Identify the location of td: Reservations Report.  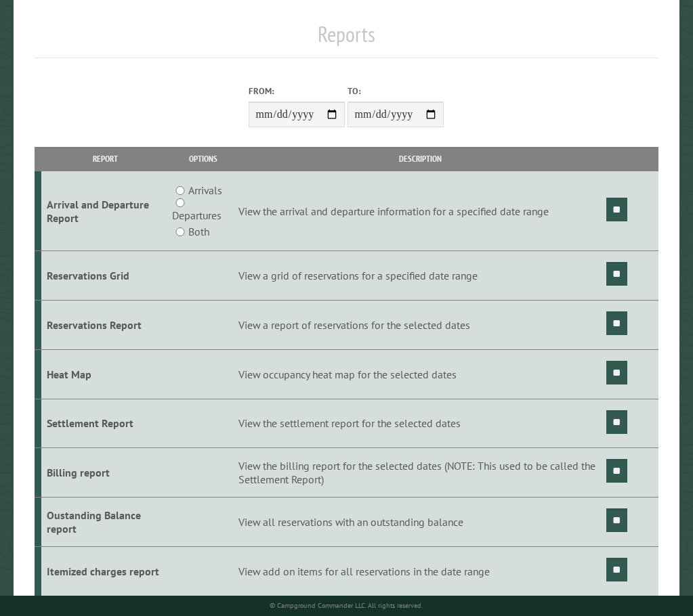
(106, 324).